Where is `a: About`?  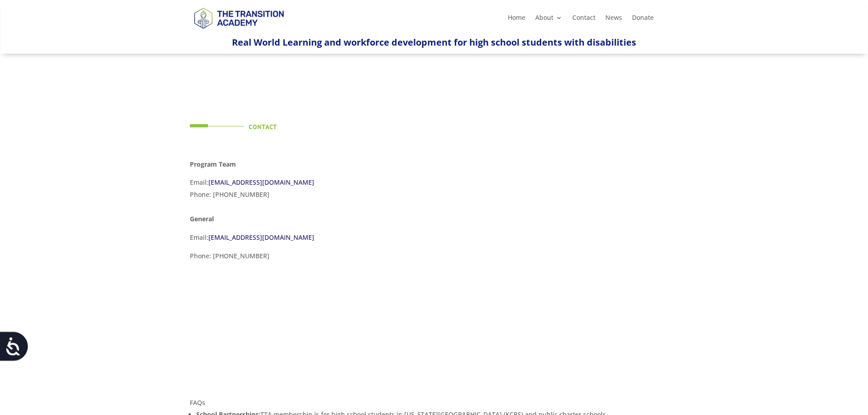
a: About is located at coordinates (549, 19).